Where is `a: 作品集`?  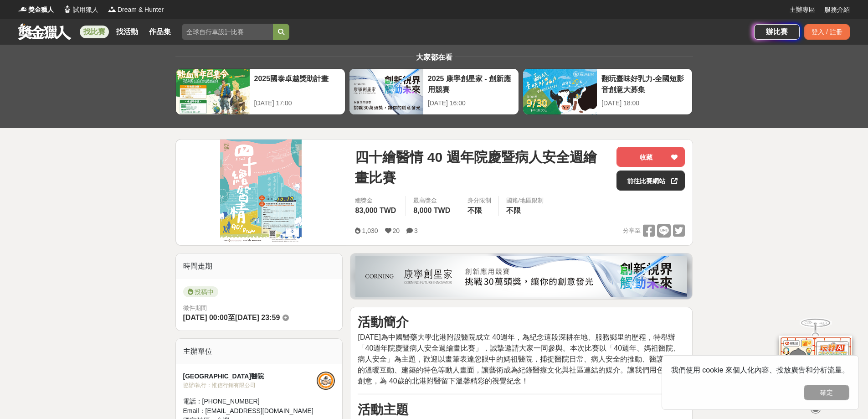 a: 作品集 is located at coordinates (160, 32).